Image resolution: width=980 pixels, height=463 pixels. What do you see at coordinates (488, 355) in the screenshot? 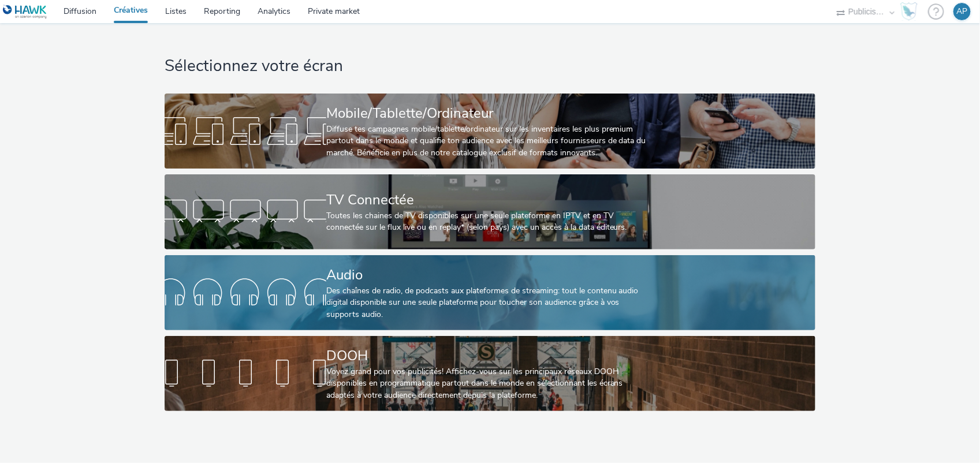
I see `div: DOOH` at bounding box center [488, 355].